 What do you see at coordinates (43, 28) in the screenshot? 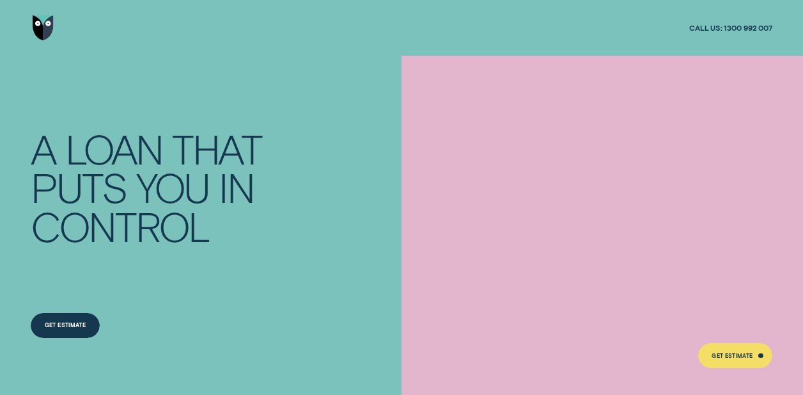
I see `img: Wisr` at bounding box center [43, 28].